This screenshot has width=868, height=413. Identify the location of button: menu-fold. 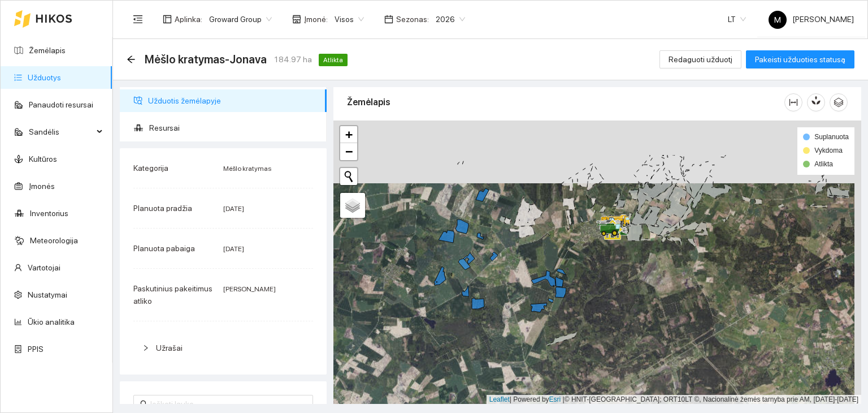
(138, 19).